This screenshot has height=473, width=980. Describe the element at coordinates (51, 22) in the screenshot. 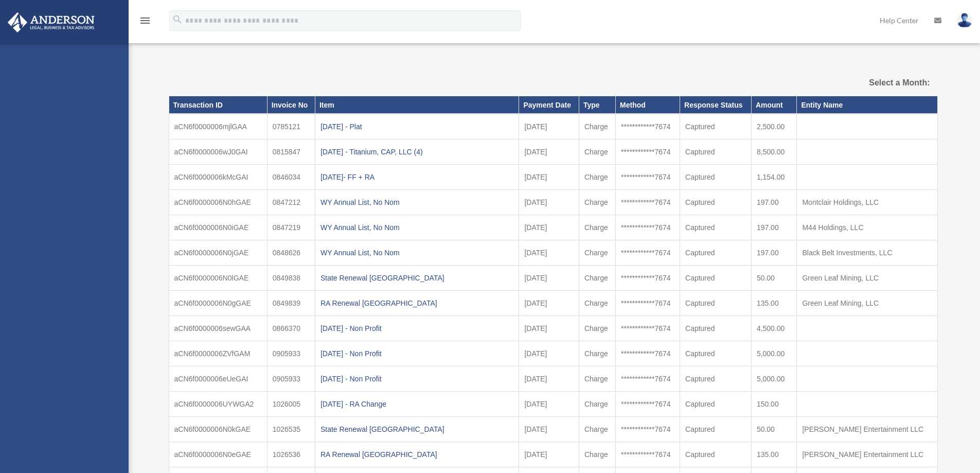

I see `img: Anderson Advisors Platinum Portal` at that location.